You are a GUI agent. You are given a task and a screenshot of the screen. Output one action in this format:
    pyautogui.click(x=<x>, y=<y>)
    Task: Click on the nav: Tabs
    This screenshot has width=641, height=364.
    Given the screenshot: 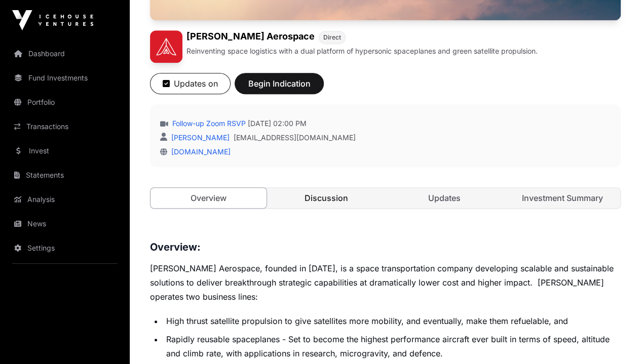 What is the action you would take?
    pyautogui.click(x=385, y=198)
    